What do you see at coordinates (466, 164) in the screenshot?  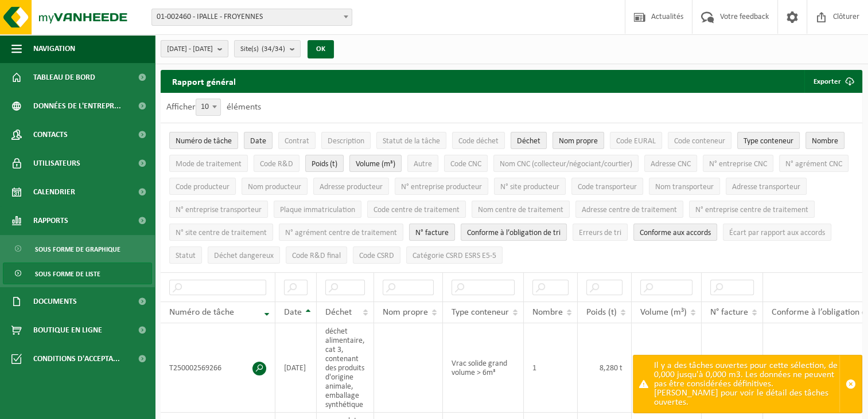 I see `span: Code CNC` at bounding box center [466, 164].